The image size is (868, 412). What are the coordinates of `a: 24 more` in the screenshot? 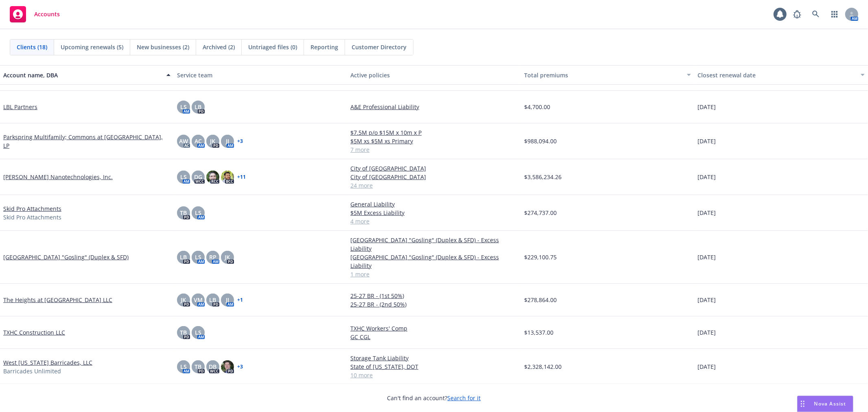 It's located at (434, 186).